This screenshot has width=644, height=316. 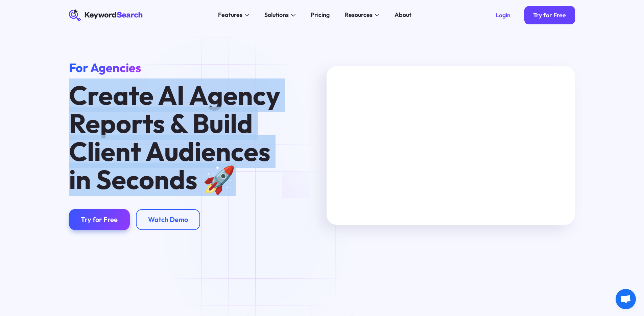 What do you see at coordinates (277, 14) in the screenshot?
I see `div: Solutions` at bounding box center [277, 14].